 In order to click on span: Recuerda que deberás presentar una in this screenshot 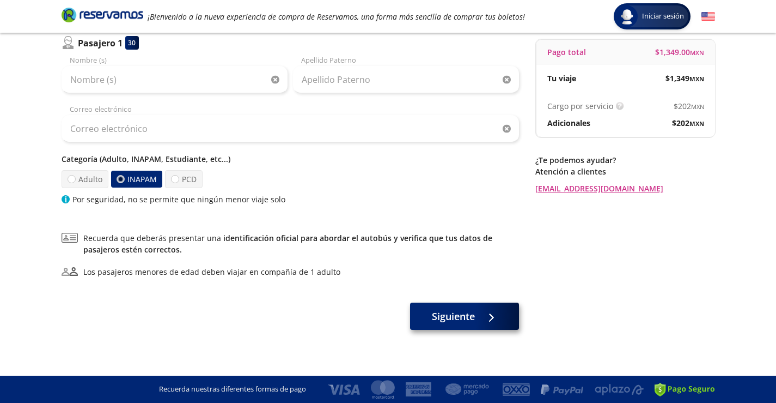, I will do `click(301, 243)`.